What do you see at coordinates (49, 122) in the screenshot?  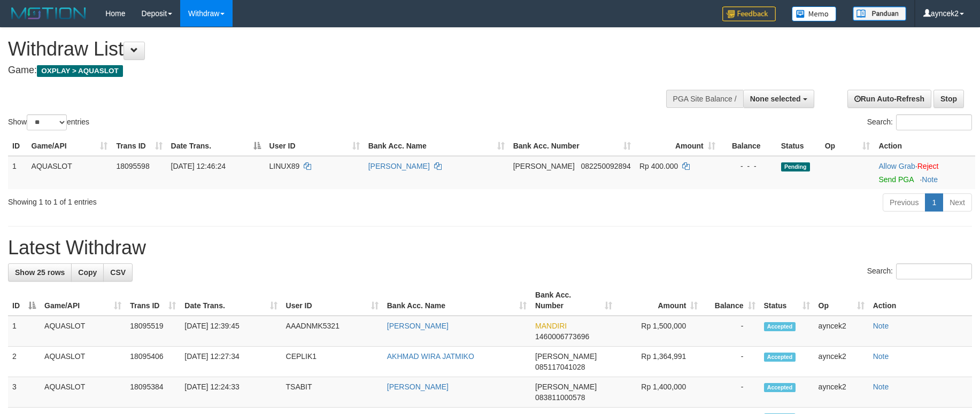 I see `label: Show entries` at bounding box center [49, 122].